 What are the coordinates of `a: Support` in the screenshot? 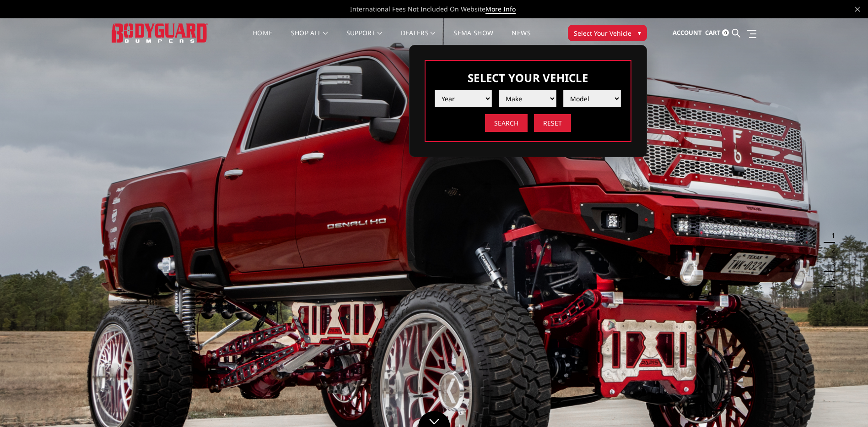 It's located at (364, 39).